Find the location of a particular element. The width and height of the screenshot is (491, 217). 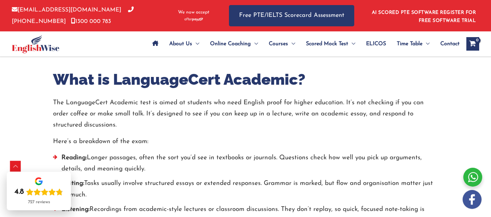

div: 4.8 is located at coordinates (19, 192).